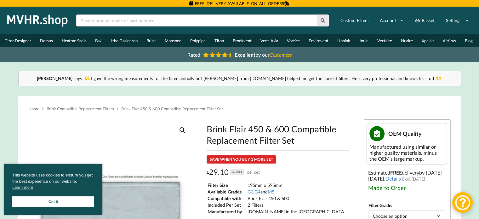 The image size is (479, 219). I want to click on span: per set, so click(253, 172).